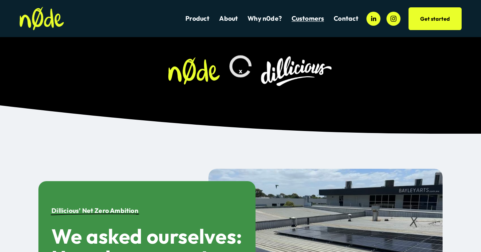 This screenshot has width=481, height=252. What do you see at coordinates (95, 211) in the screenshot?
I see `strong: Dillicious’ Net Zero Ambition` at bounding box center [95, 211].